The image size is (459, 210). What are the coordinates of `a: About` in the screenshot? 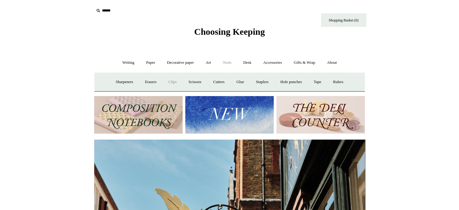 It's located at (332, 62).